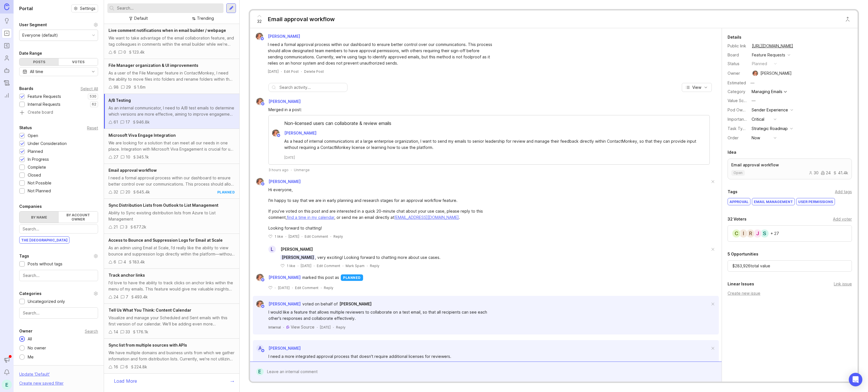 This screenshot has height=392, width=868. What do you see at coordinates (172, 42) in the screenshot?
I see `a: Live comment notifications when in email builder / webpageWe want to take advantage of the email ...` at bounding box center [172, 42].